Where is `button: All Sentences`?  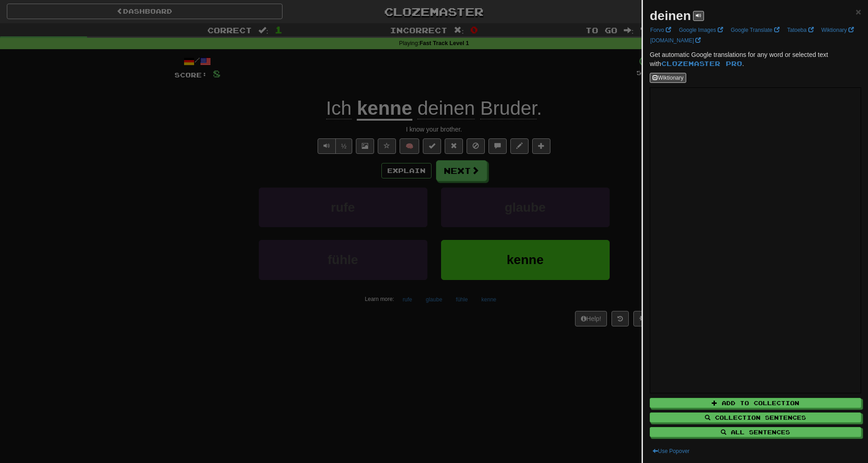 button: All Sentences is located at coordinates (756, 432).